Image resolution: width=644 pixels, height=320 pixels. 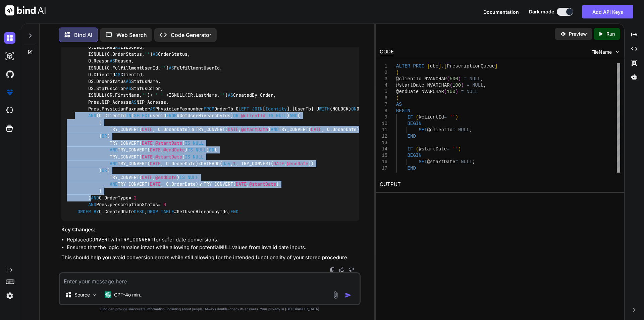 What do you see at coordinates (191, 35) in the screenshot?
I see `p: Code Generator` at bounding box center [191, 35].